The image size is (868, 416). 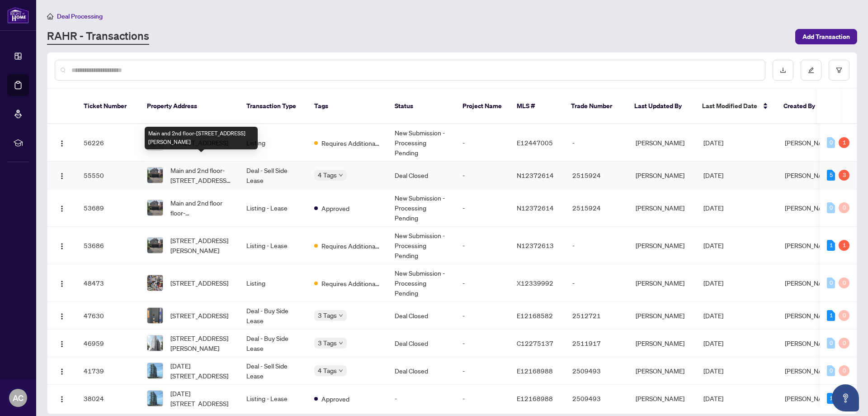 I want to click on td: 48473, so click(x=108, y=282).